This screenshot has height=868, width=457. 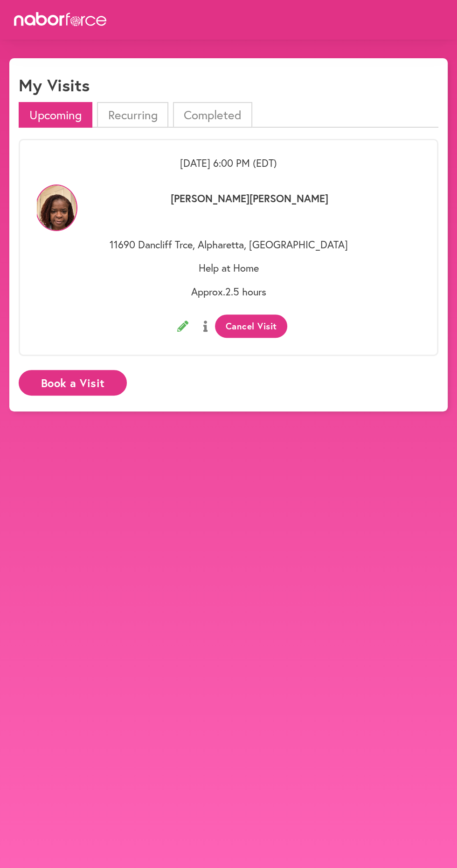 I want to click on a: Book a Visit, so click(x=73, y=381).